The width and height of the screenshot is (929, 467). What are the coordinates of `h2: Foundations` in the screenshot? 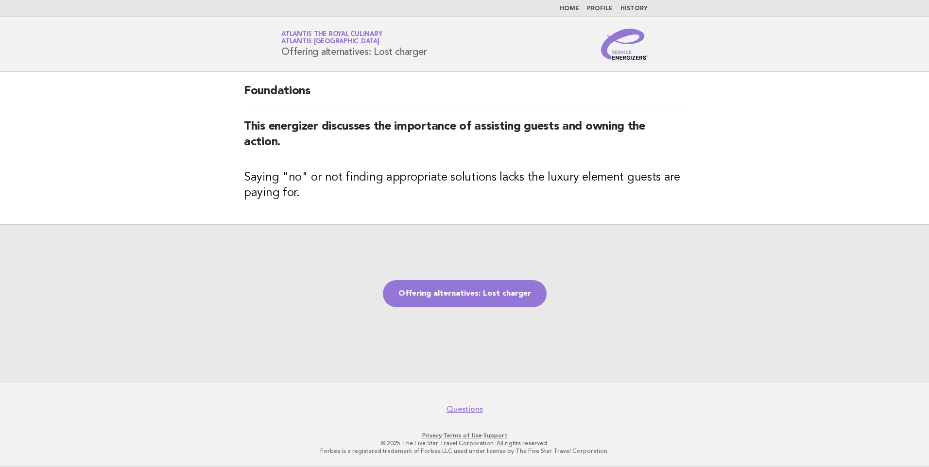 It's located at (464, 95).